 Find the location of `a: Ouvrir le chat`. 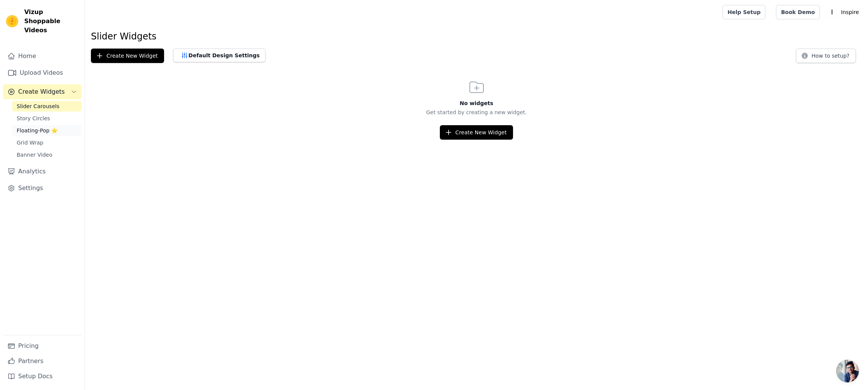

a: Ouvrir le chat is located at coordinates (848, 371).